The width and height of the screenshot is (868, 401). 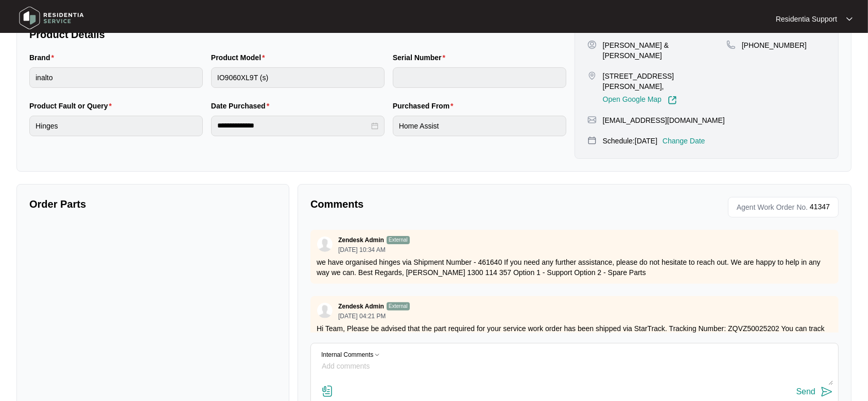 I want to click on p: Order Parts, so click(x=153, y=204).